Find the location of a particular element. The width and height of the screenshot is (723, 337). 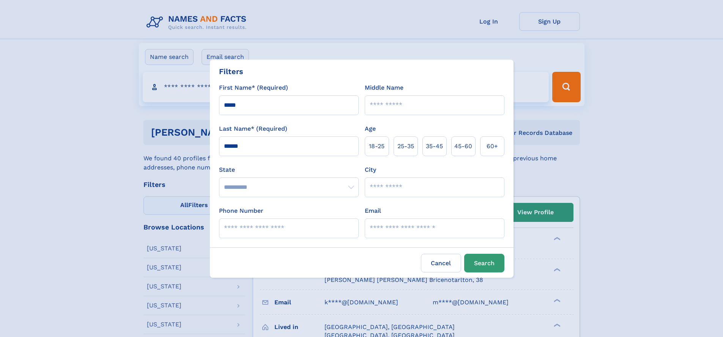

label: City is located at coordinates (371, 170).